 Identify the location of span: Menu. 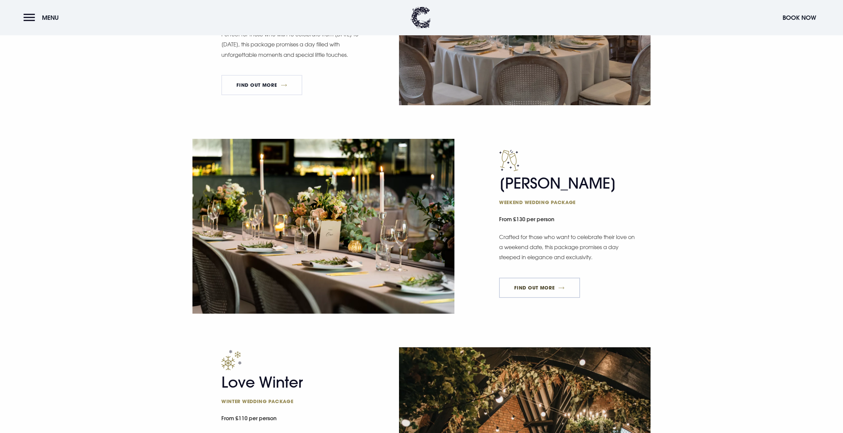
(50, 17).